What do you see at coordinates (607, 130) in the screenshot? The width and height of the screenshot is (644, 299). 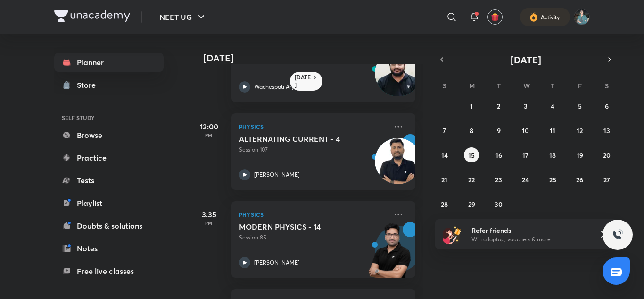 I see `abbr: September 13, 2025` at bounding box center [607, 130].